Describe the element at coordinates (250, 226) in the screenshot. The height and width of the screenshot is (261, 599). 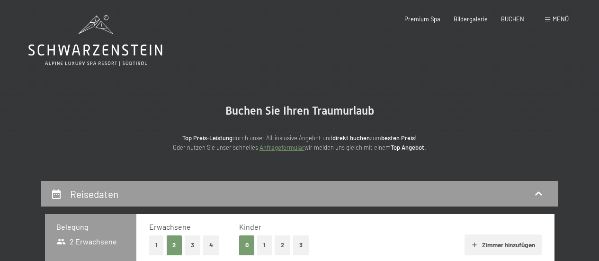
I see `span: Kinder` at that location.